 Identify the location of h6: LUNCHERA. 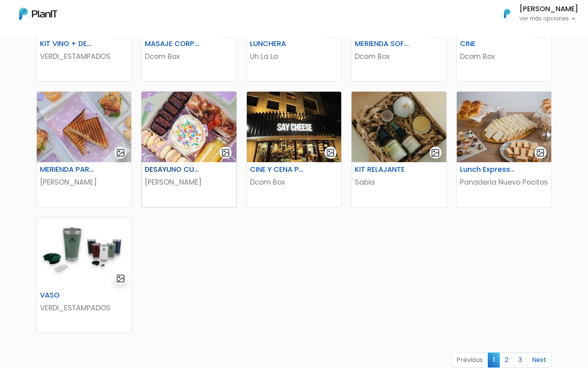
(278, 43).